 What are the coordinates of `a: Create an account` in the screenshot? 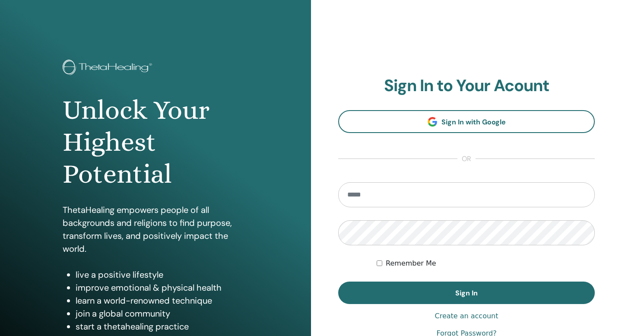 It's located at (466, 316).